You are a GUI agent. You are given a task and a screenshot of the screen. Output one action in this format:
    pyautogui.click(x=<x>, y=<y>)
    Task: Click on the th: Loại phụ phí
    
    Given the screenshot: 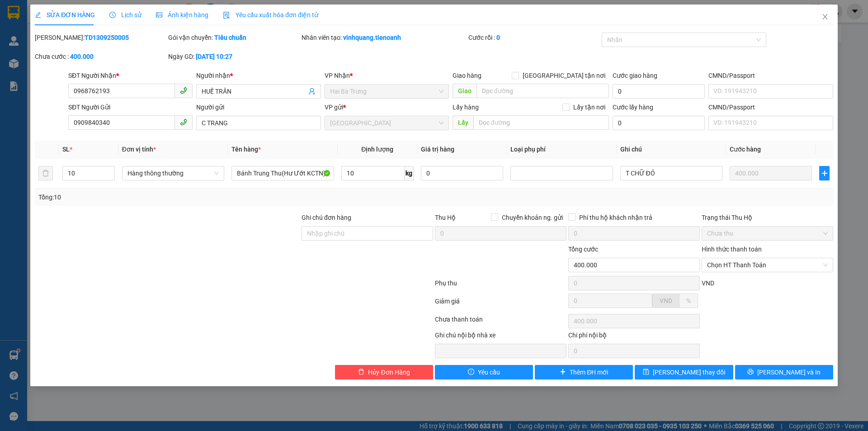 What is the action you would take?
    pyautogui.click(x=562, y=150)
    